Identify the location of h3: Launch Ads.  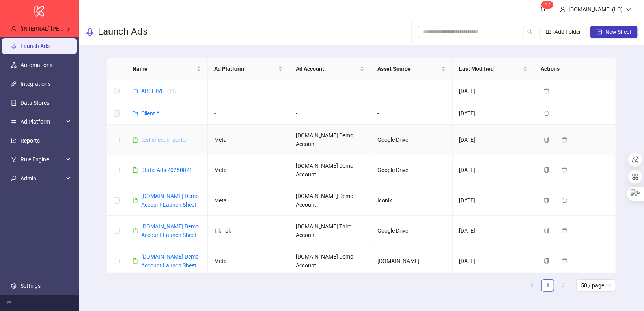
(123, 32).